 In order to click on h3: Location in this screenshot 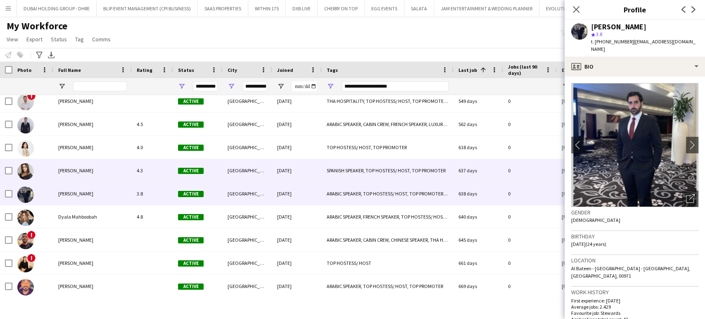, I will do `click(635, 260)`.